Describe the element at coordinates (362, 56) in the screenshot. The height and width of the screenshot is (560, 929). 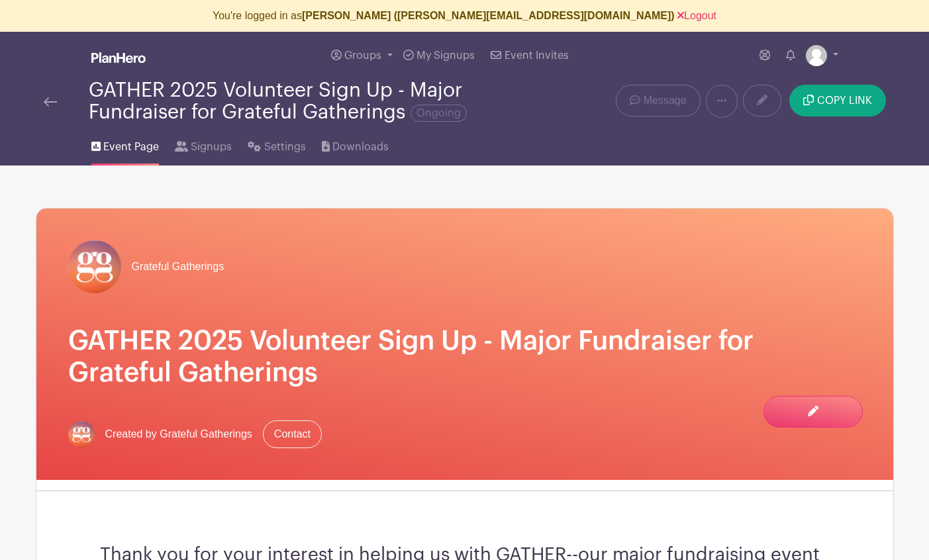
I see `a: Groups` at that location.